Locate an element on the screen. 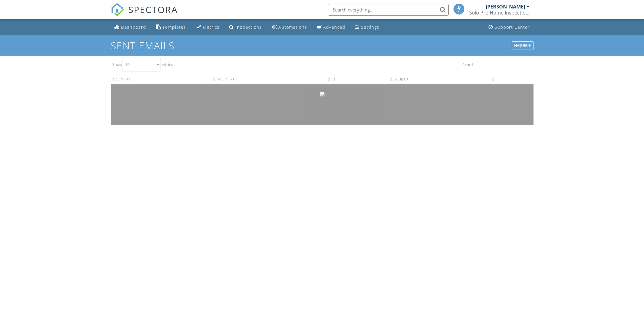  th: Subject is located at coordinates (440, 79).